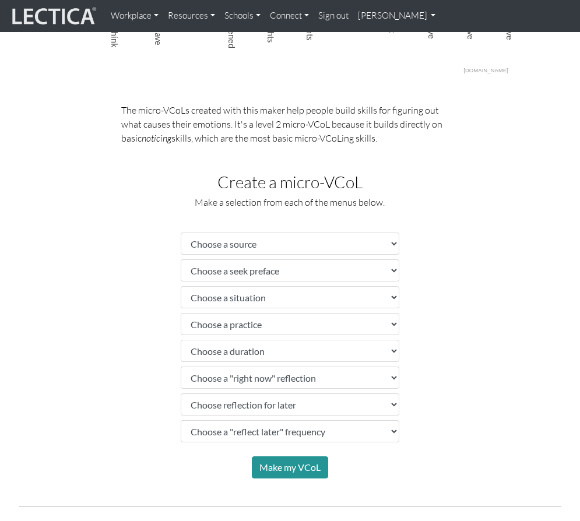 The height and width of the screenshot is (521, 580). What do you see at coordinates (290, 182) in the screenshot?
I see `h3: Create a micro-VCoL` at bounding box center [290, 182].